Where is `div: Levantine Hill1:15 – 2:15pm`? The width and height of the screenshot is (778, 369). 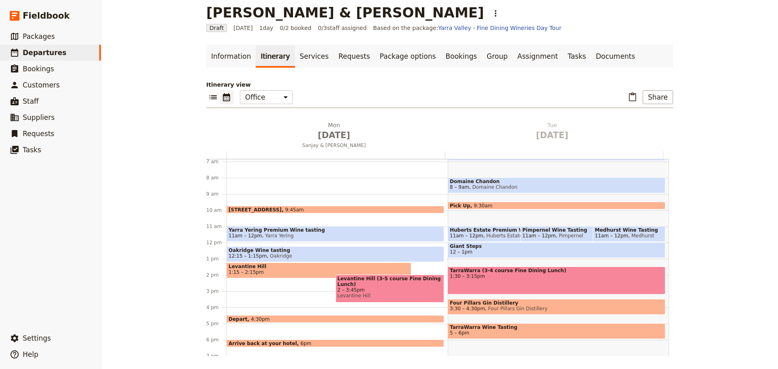
div: Levantine Hill1:15 – 2:15pm is located at coordinates (319, 270).